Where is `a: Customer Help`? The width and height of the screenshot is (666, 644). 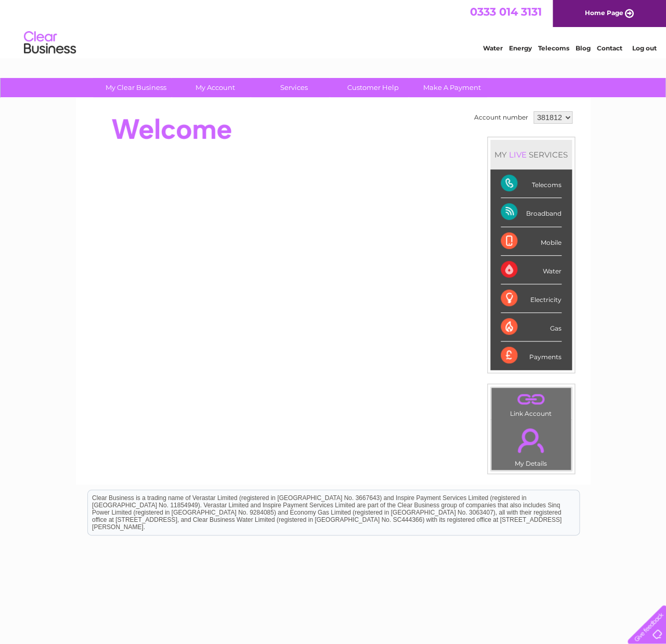
a: Customer Help is located at coordinates (373, 88).